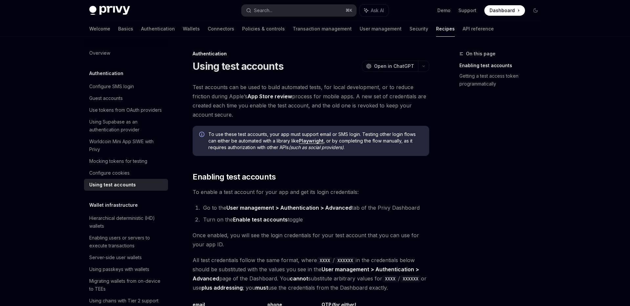 Image resolution: width=630 pixels, height=306 pixels. Describe the element at coordinates (310, 101) in the screenshot. I see `span: Test accounts can be used to build automated tests, for local development, or to reduce friction ...` at that location.